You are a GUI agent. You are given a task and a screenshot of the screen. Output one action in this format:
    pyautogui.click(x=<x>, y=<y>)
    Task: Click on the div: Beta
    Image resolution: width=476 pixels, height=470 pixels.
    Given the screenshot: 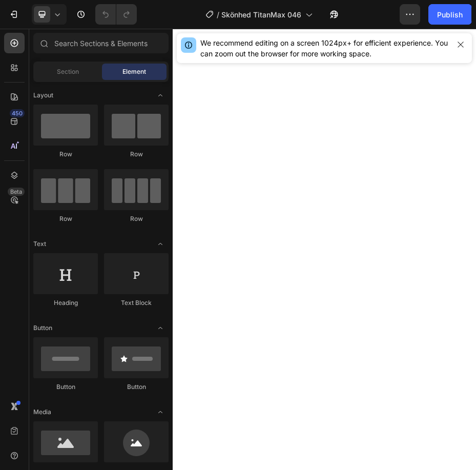 What is the action you would take?
    pyautogui.click(x=16, y=192)
    